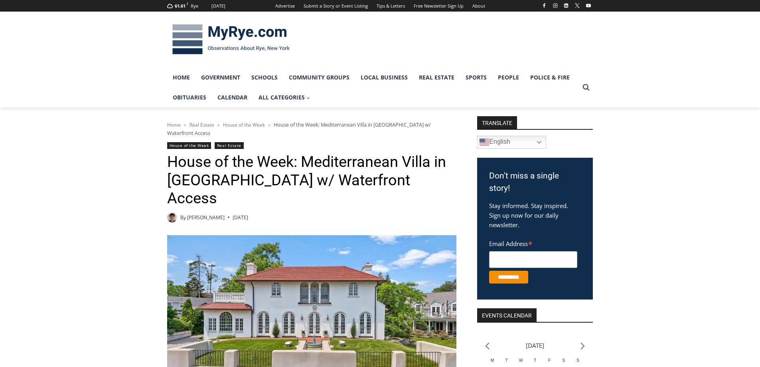 The height and width of the screenshot is (367, 760). What do you see at coordinates (172, 217) in the screenshot?
I see `img: Patel, Devan - bio cropped 200x200` at bounding box center [172, 217].